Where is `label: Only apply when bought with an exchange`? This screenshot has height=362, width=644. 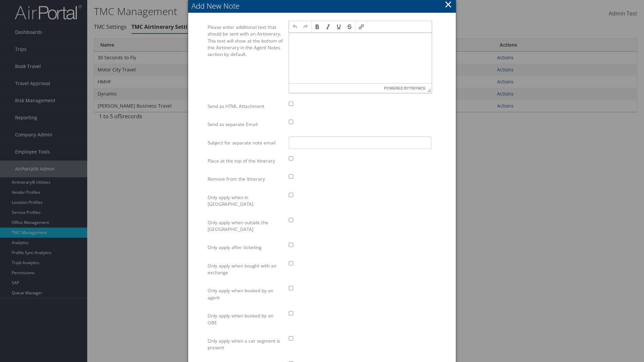
label: Only apply when bought with an exchange is located at coordinates (245, 269).